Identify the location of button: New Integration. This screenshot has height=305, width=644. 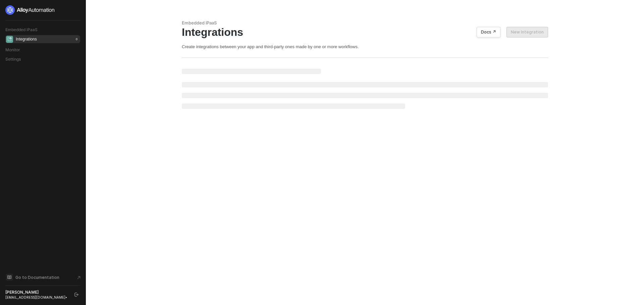
(527, 32).